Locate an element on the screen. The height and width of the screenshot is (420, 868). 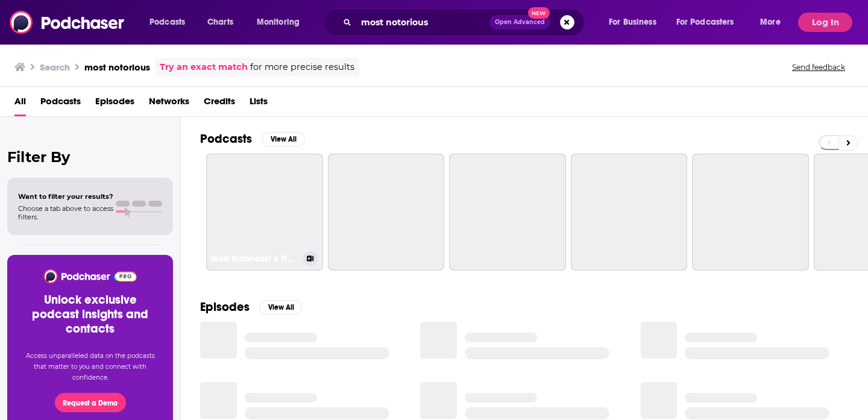
span: Charts is located at coordinates (220, 22).